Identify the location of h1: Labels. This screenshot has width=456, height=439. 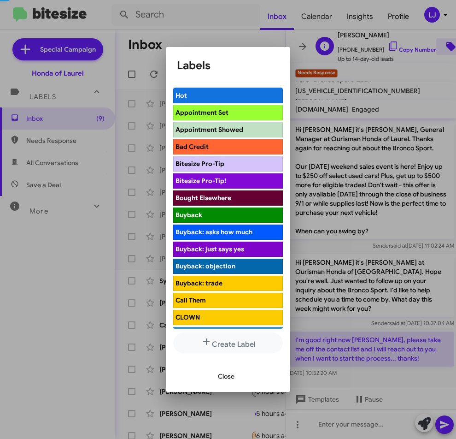
(228, 65).